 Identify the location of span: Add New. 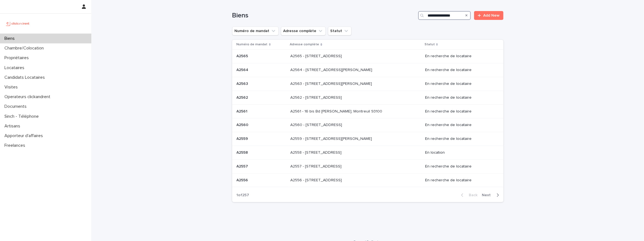
(491, 16).